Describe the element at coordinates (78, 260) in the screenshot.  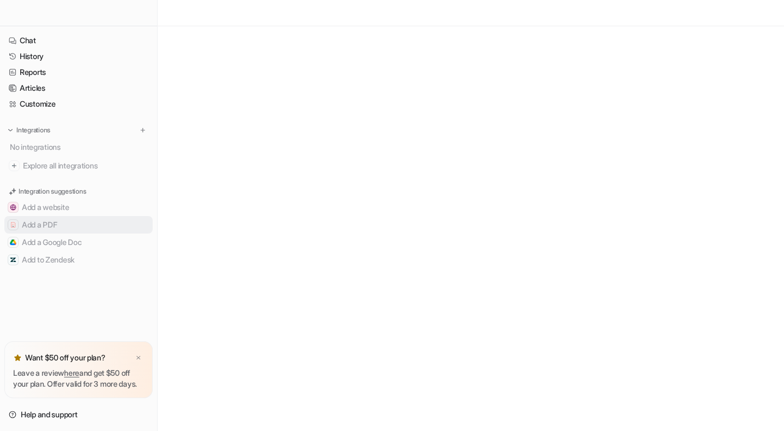
I see `button: Add to ZendeskAdd to Zendesk` at that location.